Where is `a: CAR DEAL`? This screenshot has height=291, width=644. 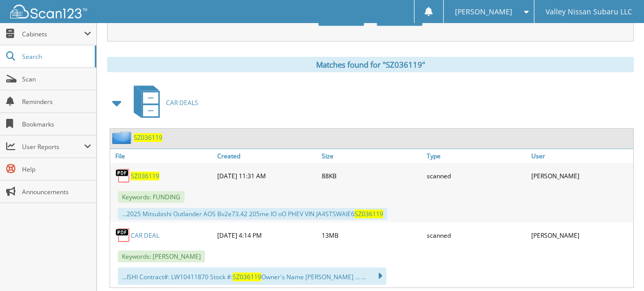
a: CAR DEAL is located at coordinates (145, 235).